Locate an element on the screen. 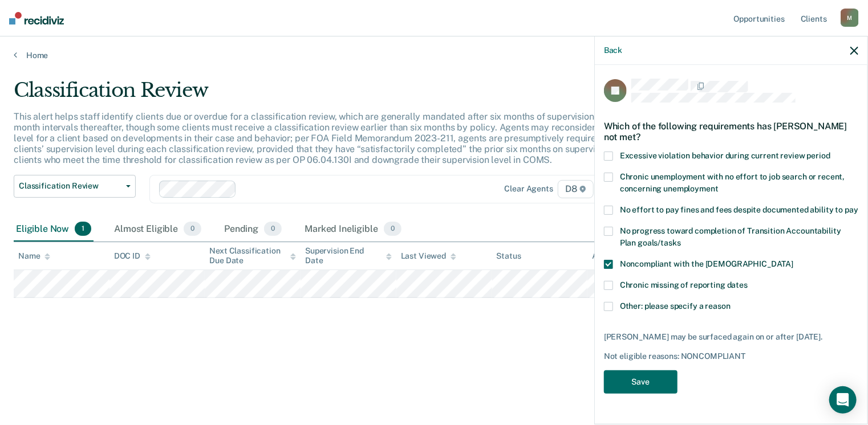 This screenshot has height=425, width=868. a: Home is located at coordinates (434, 55).